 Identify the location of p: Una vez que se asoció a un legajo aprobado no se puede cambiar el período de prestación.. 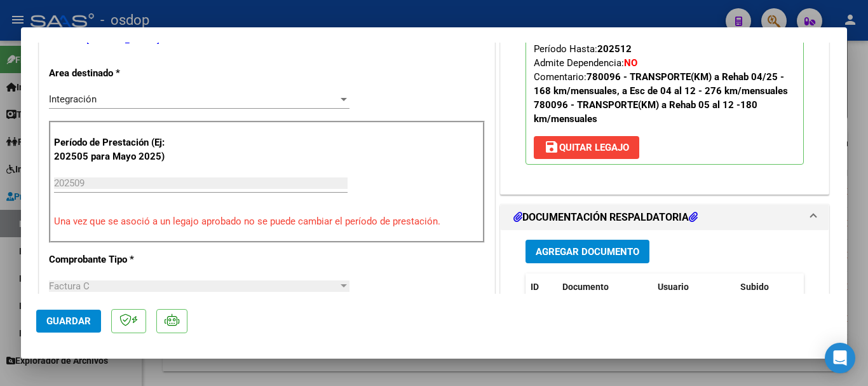
(267, 221).